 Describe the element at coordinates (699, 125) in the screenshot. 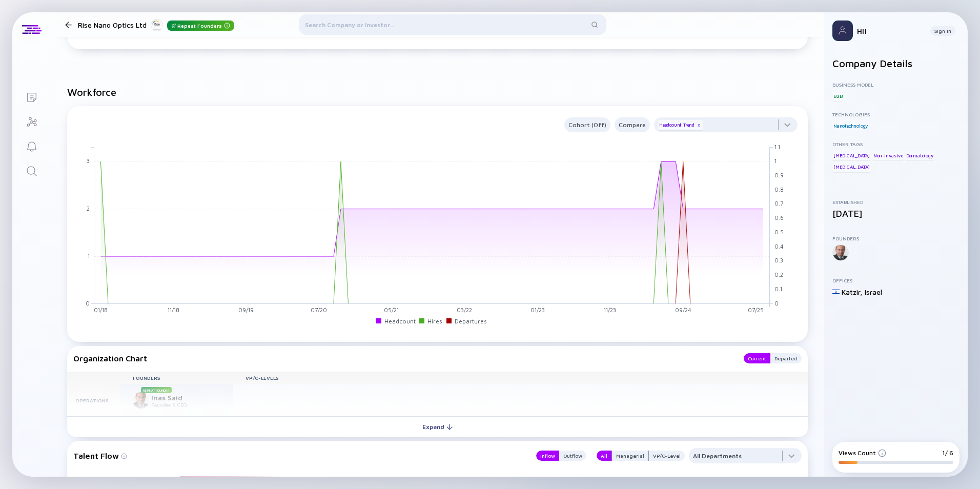

I see `div: x` at that location.